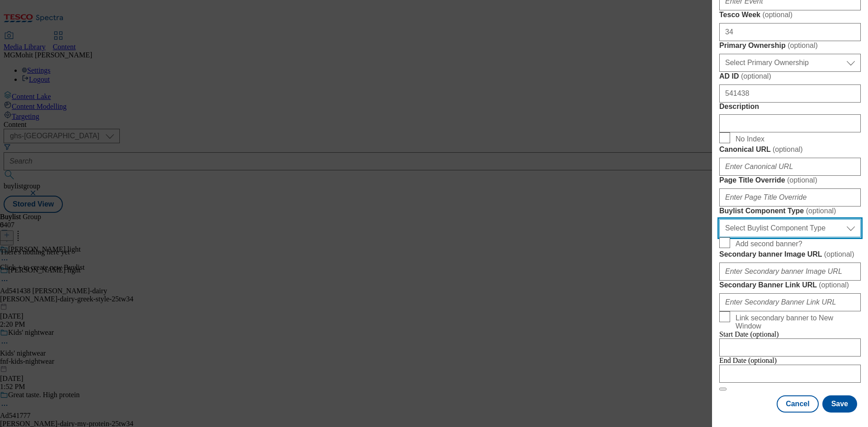 This screenshot has width=868, height=427. I want to click on span: Add second banner?, so click(769, 244).